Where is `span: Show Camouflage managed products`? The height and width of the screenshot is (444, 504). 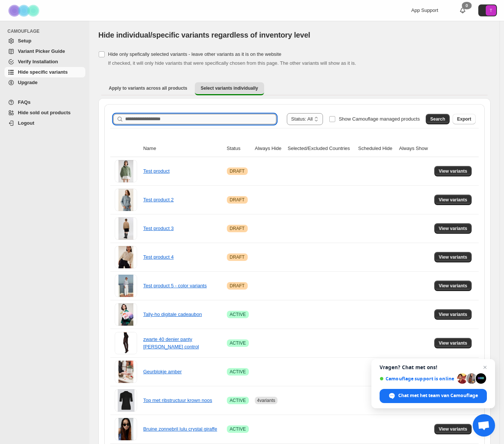 span: Show Camouflage managed products is located at coordinates (380, 119).